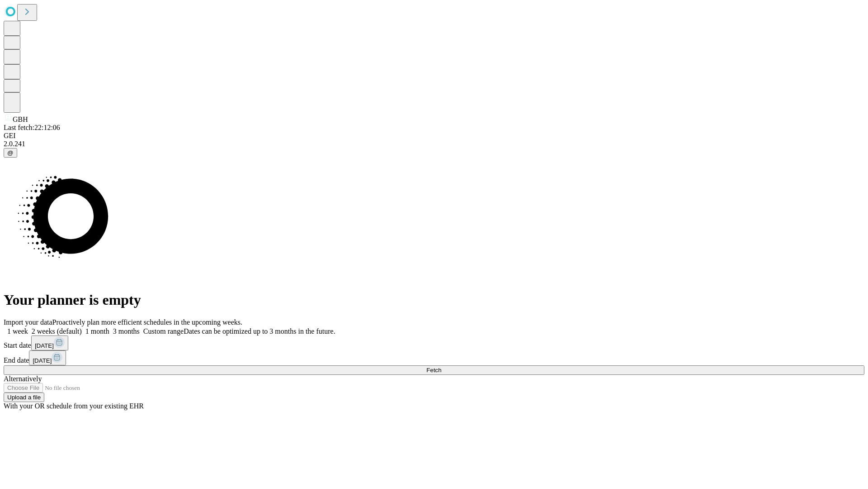 This screenshot has height=489, width=868. What do you see at coordinates (57, 331) in the screenshot?
I see `span: 2 weeks (default)` at bounding box center [57, 331].